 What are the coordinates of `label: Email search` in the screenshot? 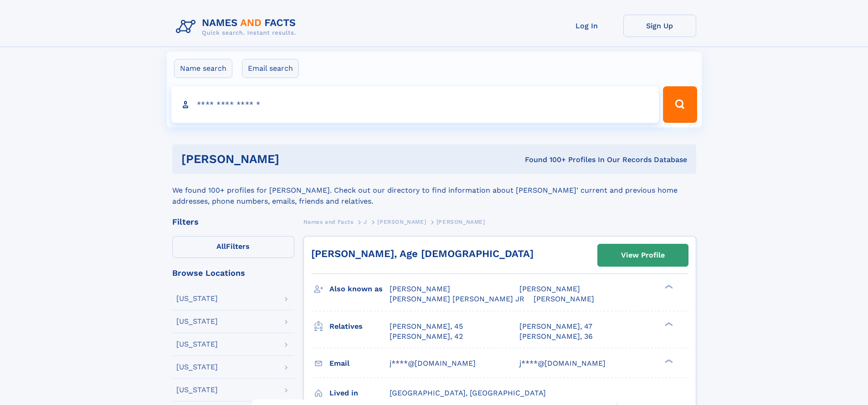 It's located at (271, 69).